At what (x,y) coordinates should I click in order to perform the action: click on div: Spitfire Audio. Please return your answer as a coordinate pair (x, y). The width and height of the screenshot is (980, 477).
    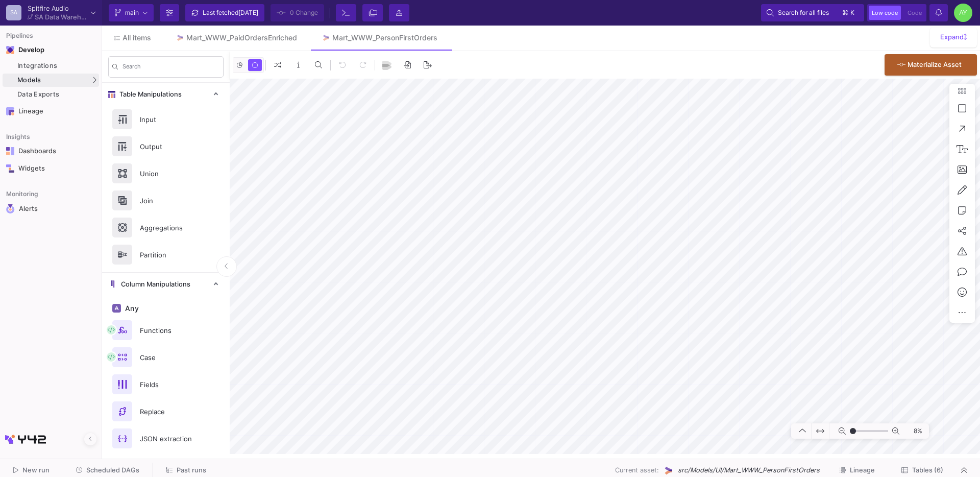
    Looking at the image, I should click on (57, 8).